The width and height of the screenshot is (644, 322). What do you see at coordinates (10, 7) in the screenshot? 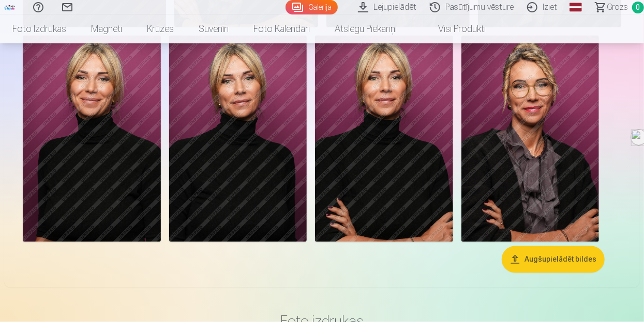
I see `img: /fa1` at bounding box center [10, 7].